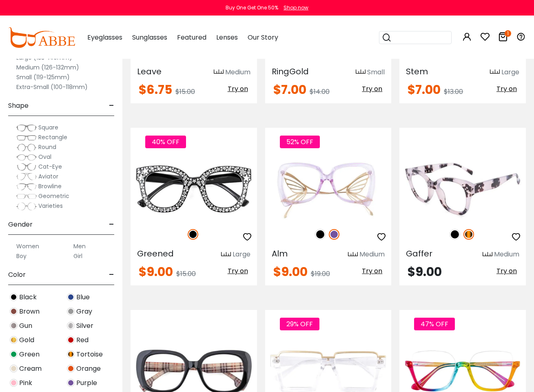  I want to click on img: Black Greened - Plastic ,Universal Bridge Fit, so click(194, 189).